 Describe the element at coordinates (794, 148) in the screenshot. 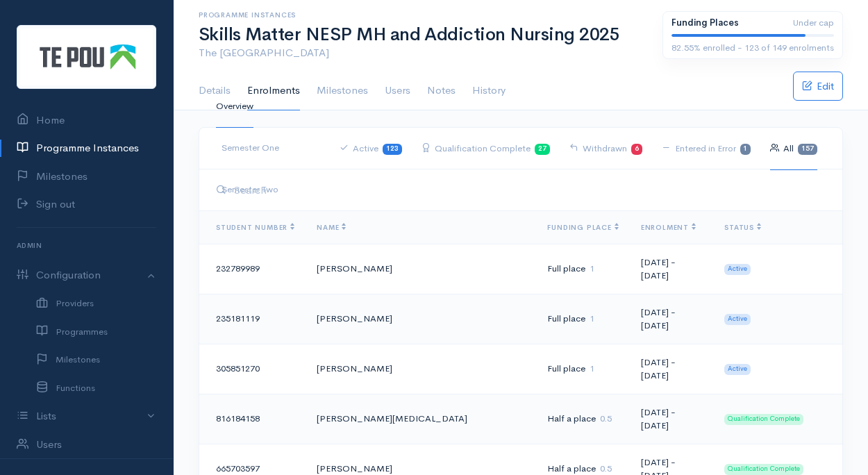

I see `a: All157` at that location.